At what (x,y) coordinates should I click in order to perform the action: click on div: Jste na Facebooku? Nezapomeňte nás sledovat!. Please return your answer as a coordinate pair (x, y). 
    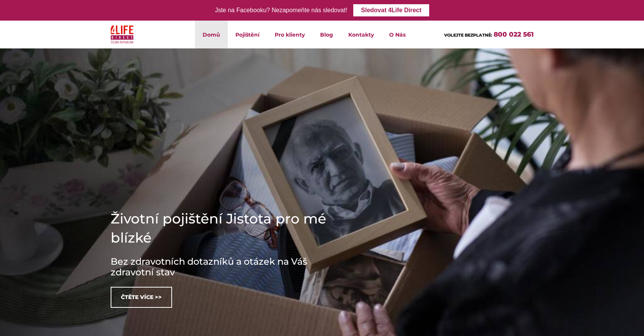
    Looking at the image, I should click on (281, 10).